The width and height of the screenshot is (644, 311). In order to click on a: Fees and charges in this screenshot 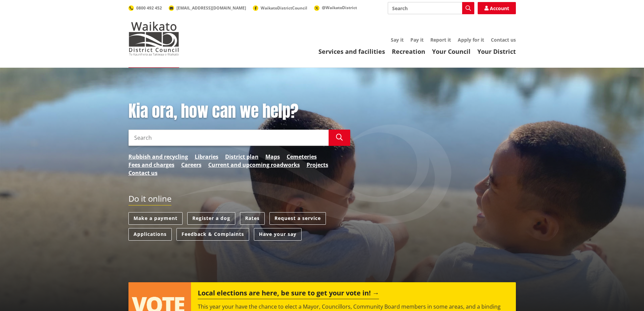, I will do `click(152, 165)`.